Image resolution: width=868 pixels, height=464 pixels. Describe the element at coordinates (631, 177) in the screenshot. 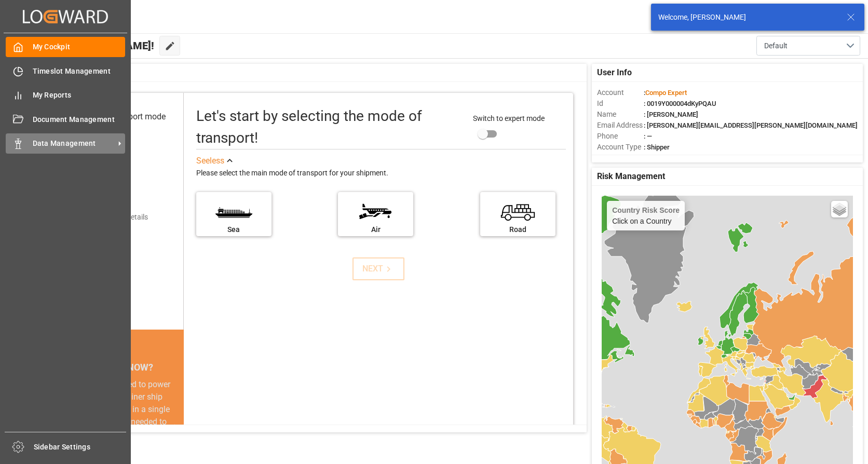

I see `span: Risk Management` at that location.